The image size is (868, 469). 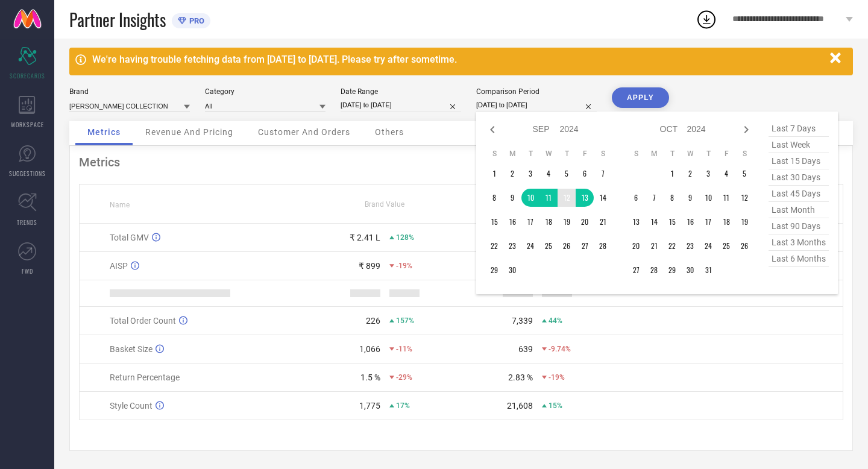 I want to click on span: Brand Value, so click(x=385, y=204).